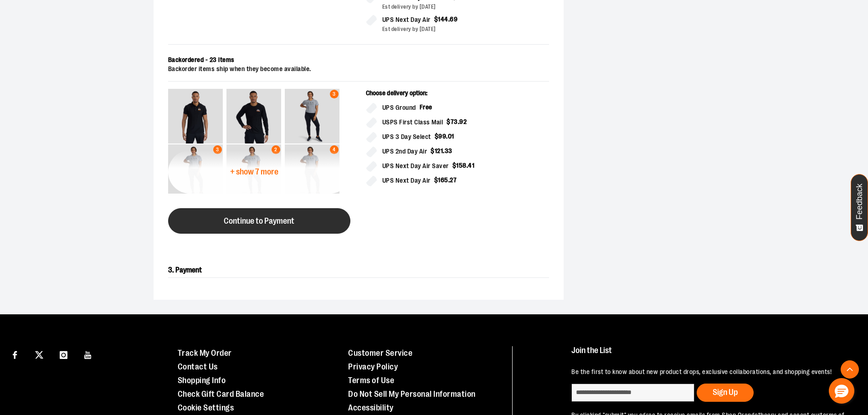 The width and height of the screenshot is (868, 415). What do you see at coordinates (451, 136) in the screenshot?
I see `span: 01` at bounding box center [451, 136].